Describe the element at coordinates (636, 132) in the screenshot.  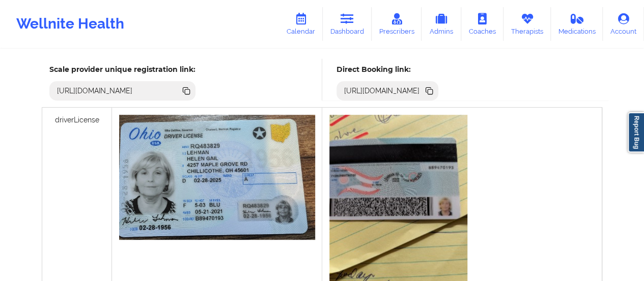
I see `a: Report Bug` at that location.